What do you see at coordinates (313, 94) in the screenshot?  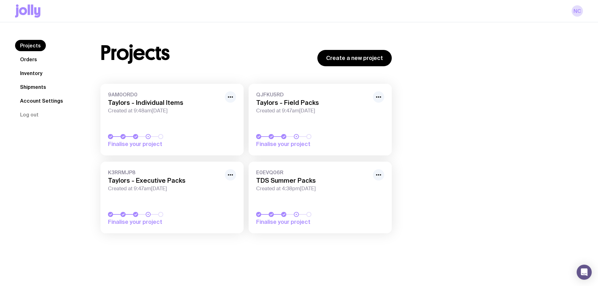 I see `span: QJFKU5RD` at bounding box center [313, 94].